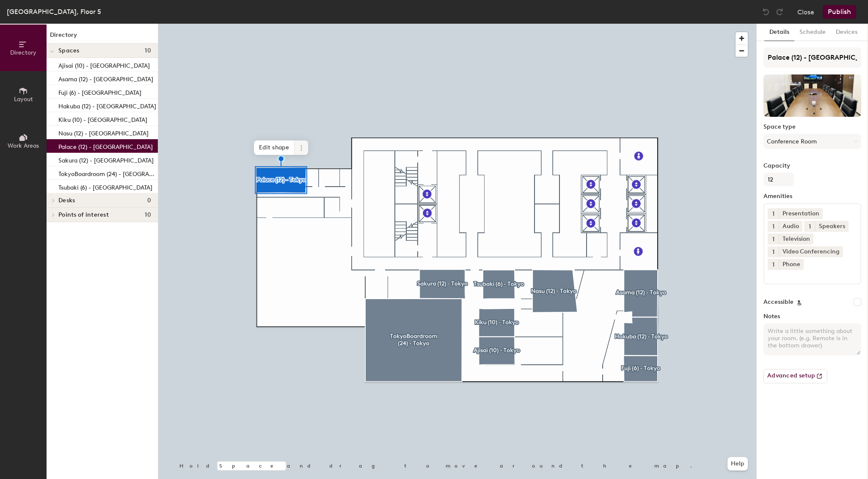 The width and height of the screenshot is (868, 479). What do you see at coordinates (778, 302) in the screenshot?
I see `label: Accessible` at bounding box center [778, 302].